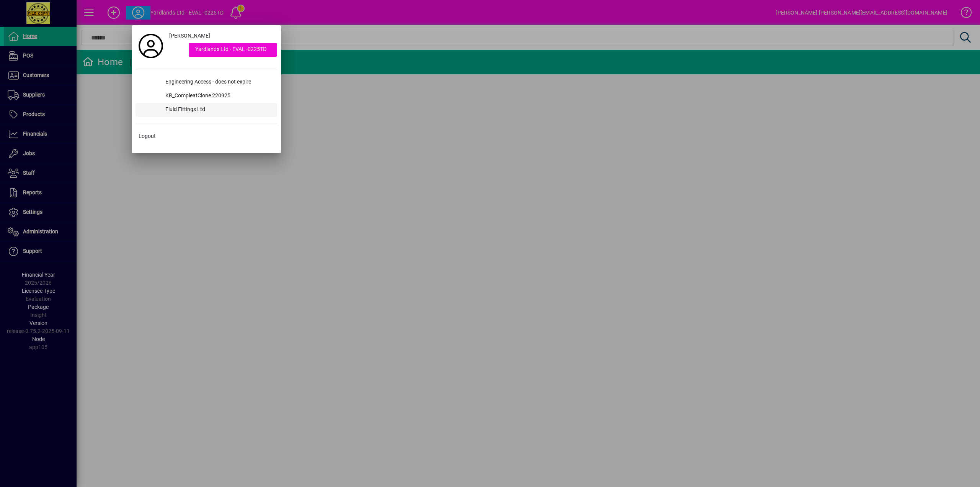  What do you see at coordinates (218, 110) in the screenshot?
I see `div: Fluid Fittings Ltd` at bounding box center [218, 110].